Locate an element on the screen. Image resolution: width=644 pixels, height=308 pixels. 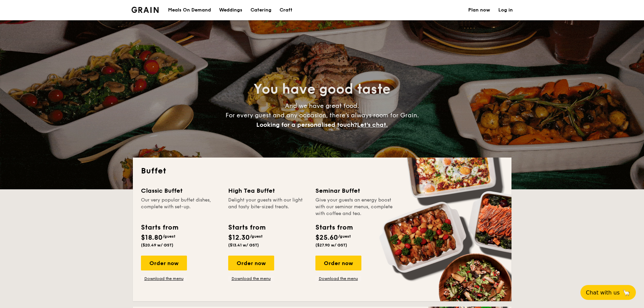
span: Chat with us is located at coordinates (603, 292).